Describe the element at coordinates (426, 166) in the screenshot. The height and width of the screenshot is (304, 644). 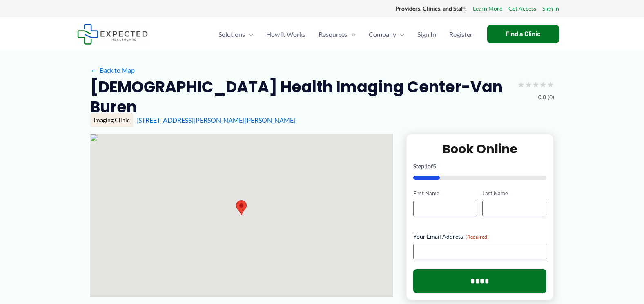
I see `span: 1` at that location.